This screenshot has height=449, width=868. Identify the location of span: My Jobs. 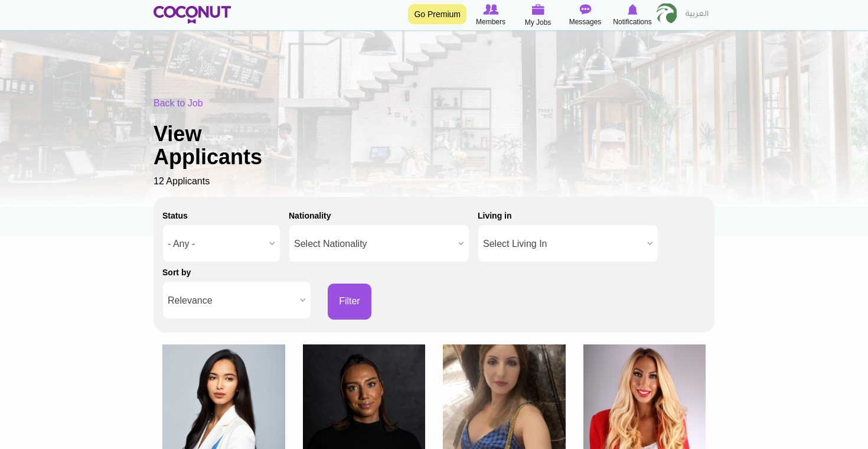
(538, 22).